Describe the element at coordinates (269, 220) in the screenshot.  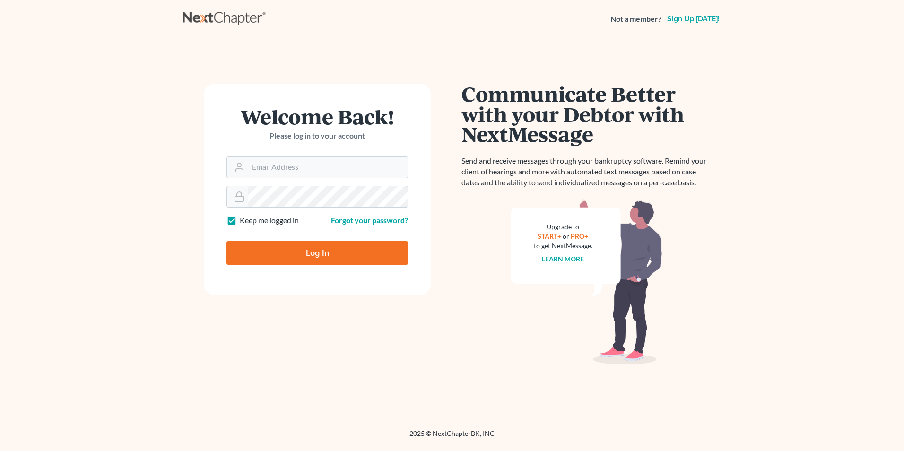
I see `label: Keep me logged in` at that location.